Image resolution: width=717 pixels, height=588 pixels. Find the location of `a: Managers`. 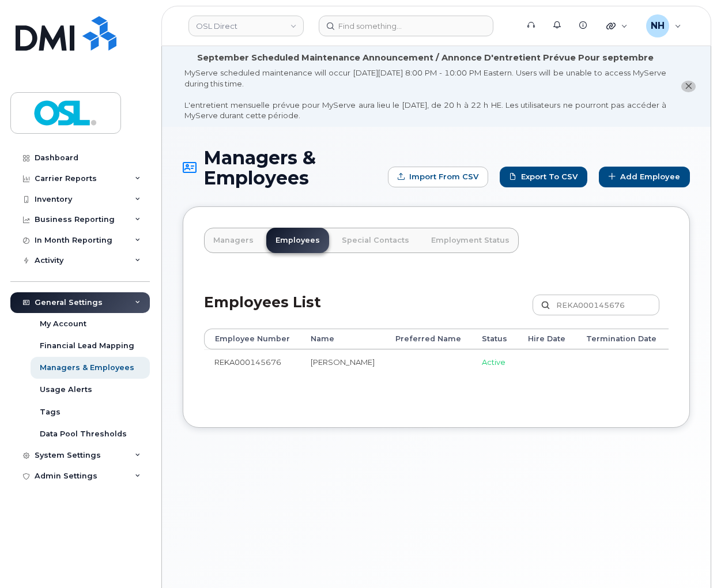

a: Managers is located at coordinates (233, 241).